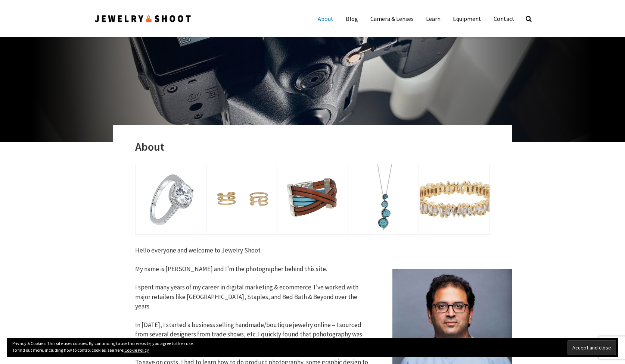 This screenshot has height=364, width=625. What do you see at coordinates (393, 19) in the screenshot?
I see `a: Camera & Lenses` at bounding box center [393, 19].